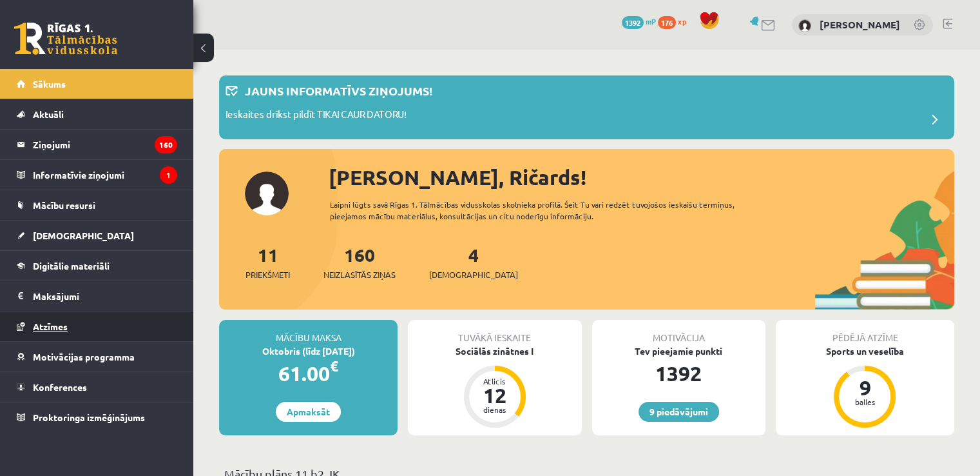 This screenshot has height=476, width=980. What do you see at coordinates (864, 351) in the screenshot?
I see `div: Sports un veselība` at bounding box center [864, 351].